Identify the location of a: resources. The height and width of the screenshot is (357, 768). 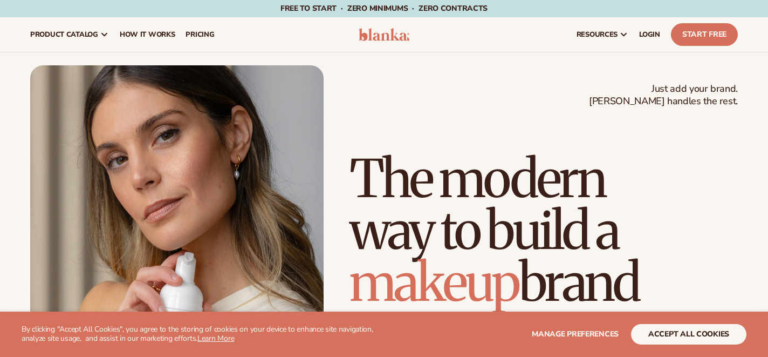
(602, 35).